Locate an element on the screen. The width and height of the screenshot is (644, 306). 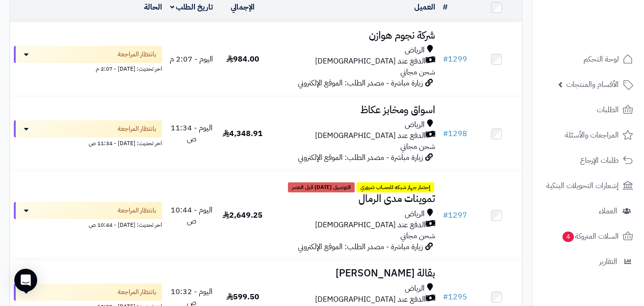
a: العملاء is located at coordinates (588, 211).